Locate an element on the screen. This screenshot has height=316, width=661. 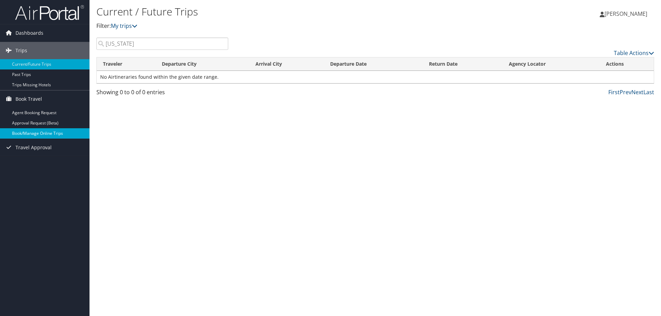
span: Trips is located at coordinates (21, 51).